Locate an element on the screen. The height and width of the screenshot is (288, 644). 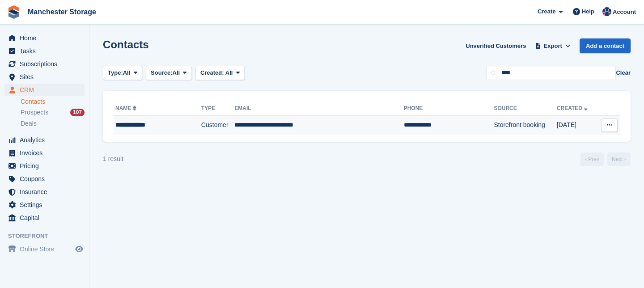
div: 1 result is located at coordinates (113, 159).